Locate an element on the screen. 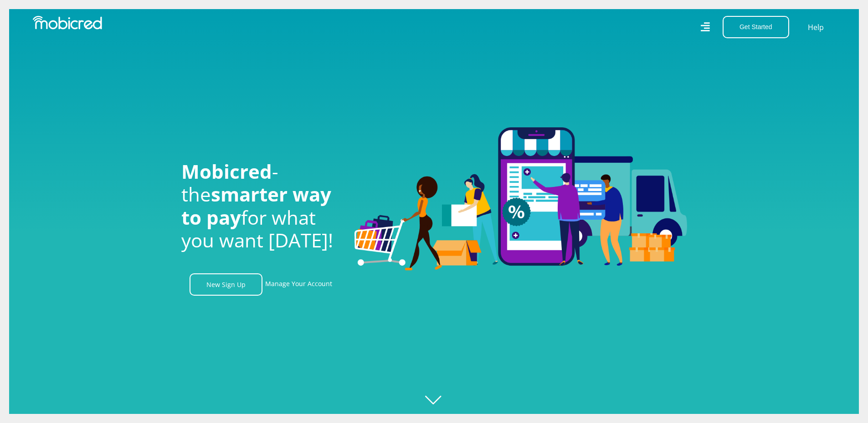 This screenshot has width=868, height=423. img: Mobicred is located at coordinates (67, 23).